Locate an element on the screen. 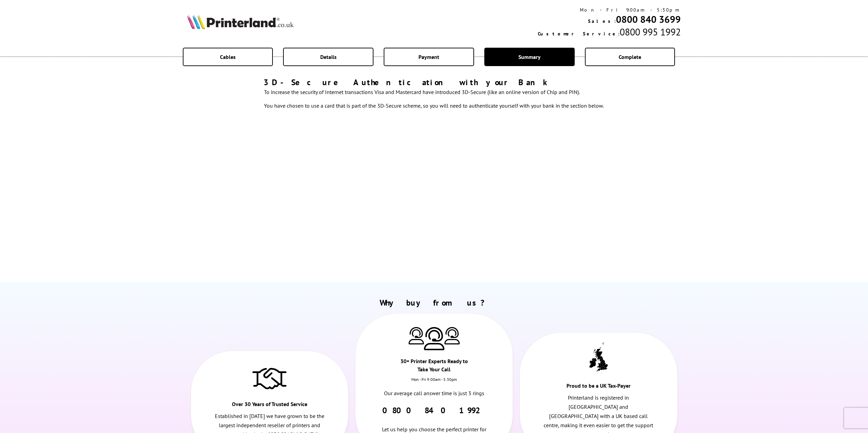 This screenshot has height=433, width=868. div: Over 30 Years of Trusted Service is located at coordinates (270, 406).